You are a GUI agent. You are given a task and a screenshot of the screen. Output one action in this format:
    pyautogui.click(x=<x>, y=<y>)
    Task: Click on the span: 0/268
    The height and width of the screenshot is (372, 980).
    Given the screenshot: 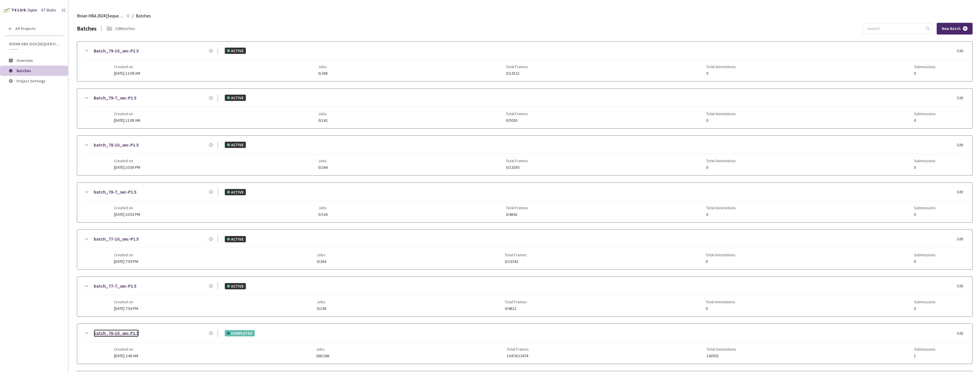 What is the action you would take?
    pyautogui.click(x=323, y=73)
    